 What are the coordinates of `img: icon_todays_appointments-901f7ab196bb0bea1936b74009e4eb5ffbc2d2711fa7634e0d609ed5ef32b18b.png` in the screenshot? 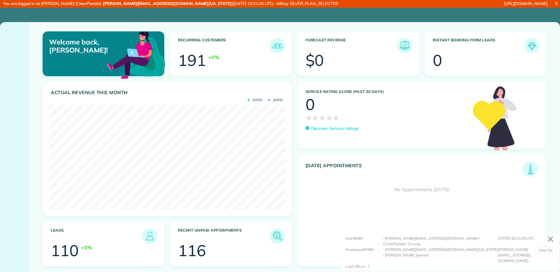 It's located at (531, 169).